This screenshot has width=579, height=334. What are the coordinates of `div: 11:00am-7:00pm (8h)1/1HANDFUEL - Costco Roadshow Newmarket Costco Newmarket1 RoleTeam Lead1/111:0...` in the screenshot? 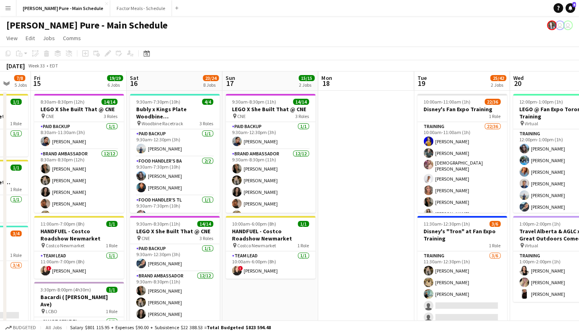 It's located at (79, 247).